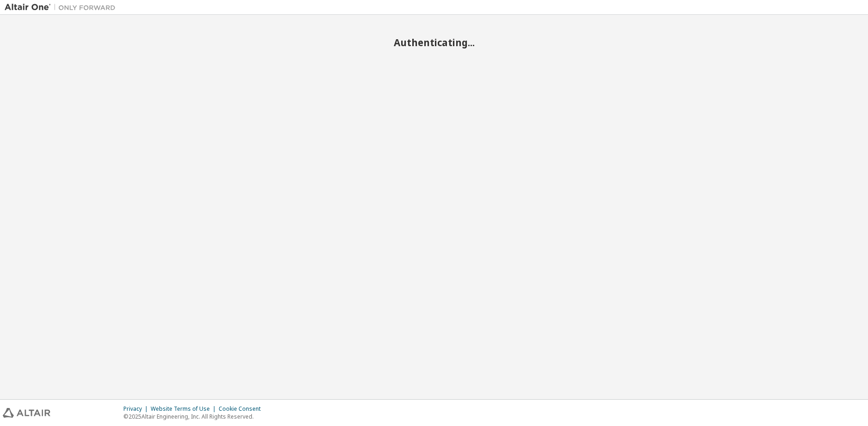  I want to click on img: Altair One, so click(63, 7).